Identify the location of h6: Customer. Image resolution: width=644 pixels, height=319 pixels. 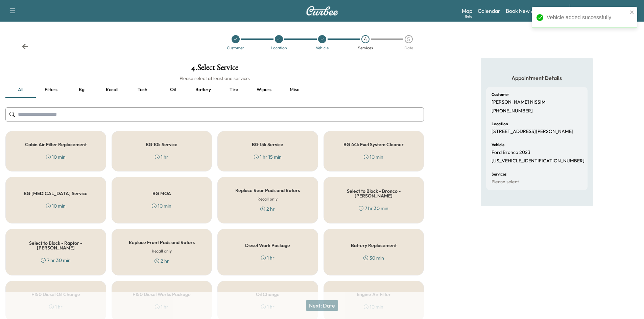
(500, 95).